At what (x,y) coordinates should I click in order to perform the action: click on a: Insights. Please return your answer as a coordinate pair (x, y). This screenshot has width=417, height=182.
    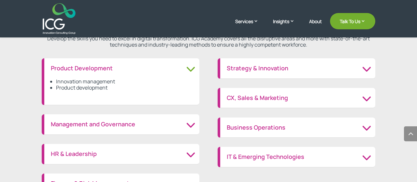
    Looking at the image, I should click on (287, 26).